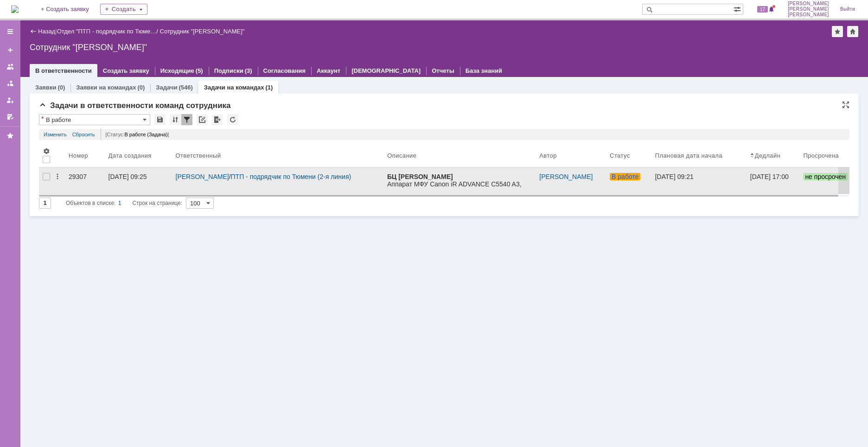  I want to click on th: Дата создания, so click(138, 155).